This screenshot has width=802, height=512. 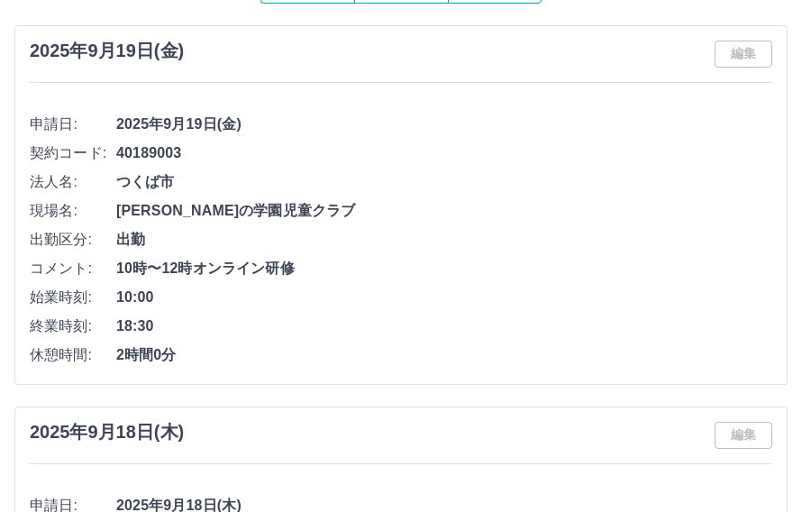 What do you see at coordinates (444, 124) in the screenshot?
I see `span: 2025年9月19日(金)` at bounding box center [444, 124].